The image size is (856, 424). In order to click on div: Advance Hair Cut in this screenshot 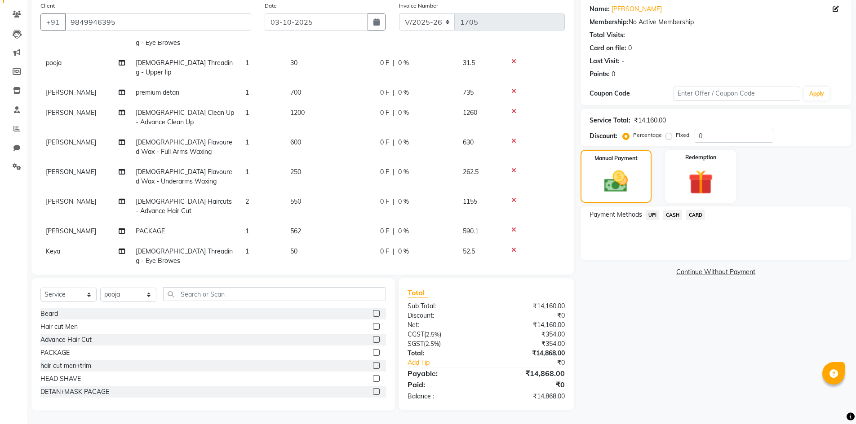, I will do `click(66, 340)`.